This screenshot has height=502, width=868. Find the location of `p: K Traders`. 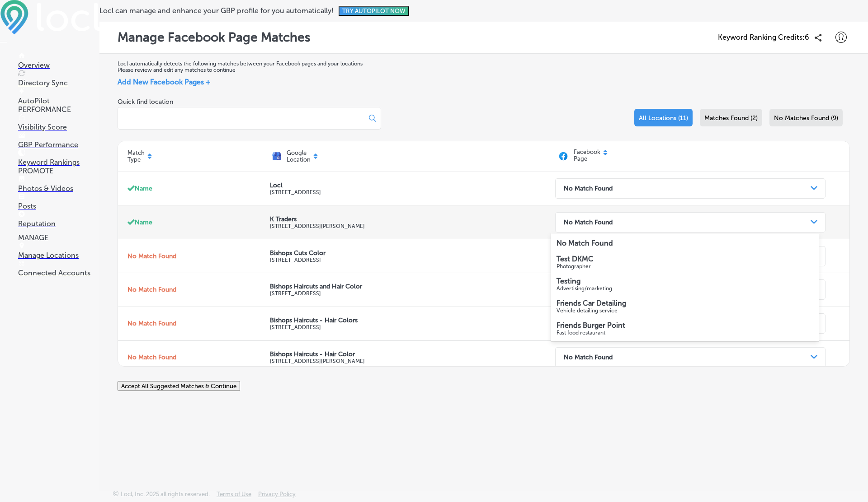

p: K Traders is located at coordinates (412, 219).